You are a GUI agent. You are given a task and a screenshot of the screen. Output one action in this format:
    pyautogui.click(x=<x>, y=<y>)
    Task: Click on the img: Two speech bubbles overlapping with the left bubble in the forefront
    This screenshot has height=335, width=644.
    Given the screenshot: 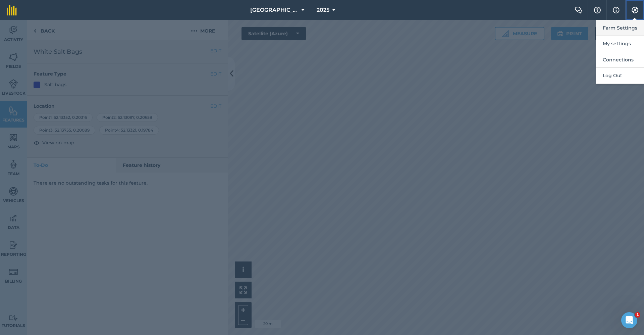 What is the action you would take?
    pyautogui.click(x=579, y=10)
    